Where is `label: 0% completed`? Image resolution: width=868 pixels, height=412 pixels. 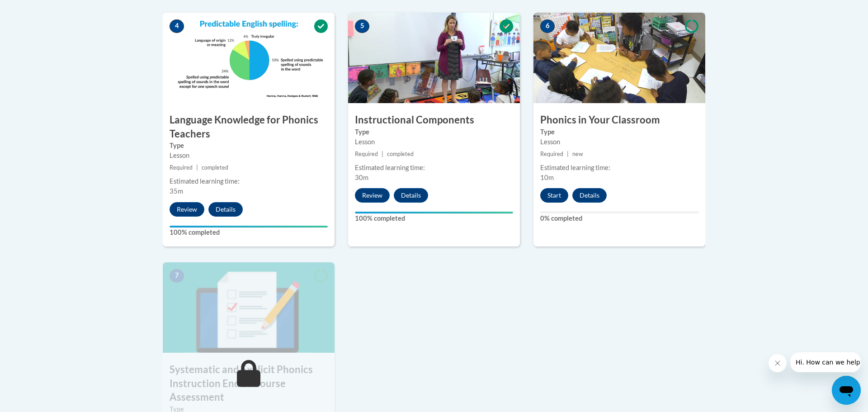
label: 0% completed is located at coordinates (619, 218).